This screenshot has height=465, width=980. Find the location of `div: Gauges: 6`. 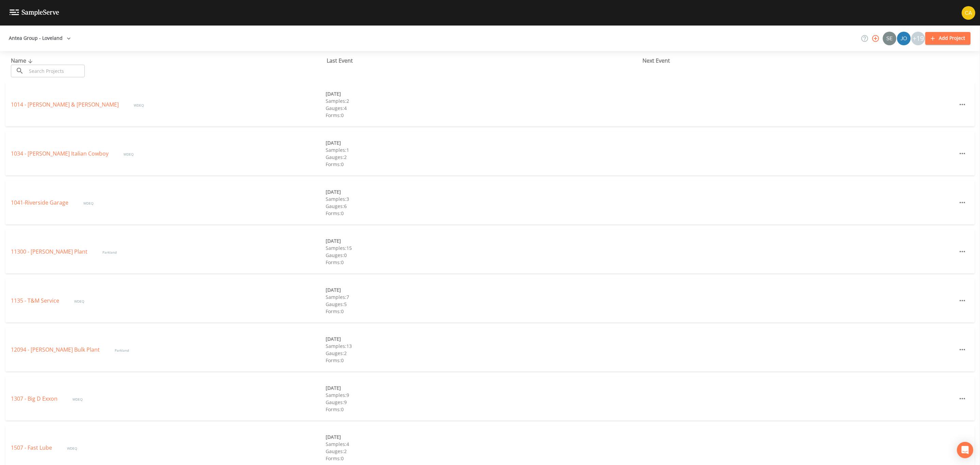

div: Gauges: 6 is located at coordinates (483, 206).